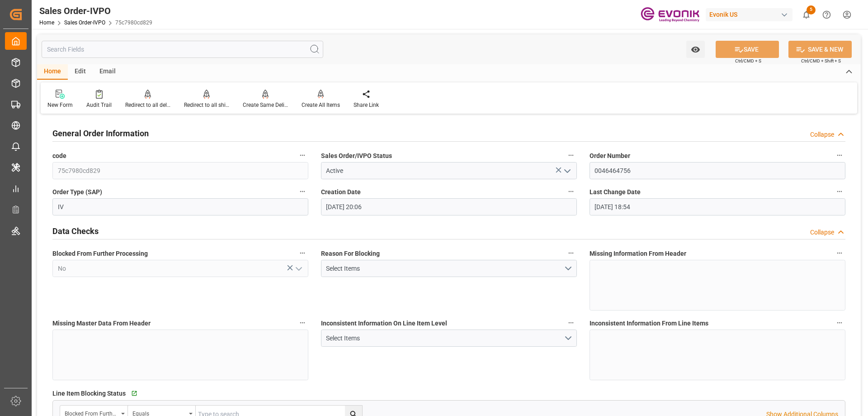 This screenshot has width=868, height=416. What do you see at coordinates (101, 323) in the screenshot?
I see `span: Missing Master Data From Header` at bounding box center [101, 323].